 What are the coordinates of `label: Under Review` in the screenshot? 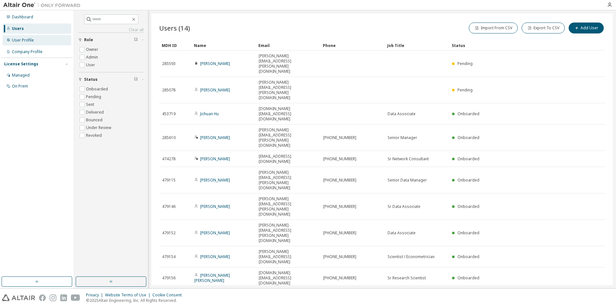 It's located at (99, 128).